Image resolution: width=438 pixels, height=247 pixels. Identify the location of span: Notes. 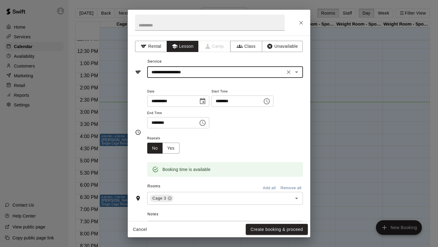
(225, 214).